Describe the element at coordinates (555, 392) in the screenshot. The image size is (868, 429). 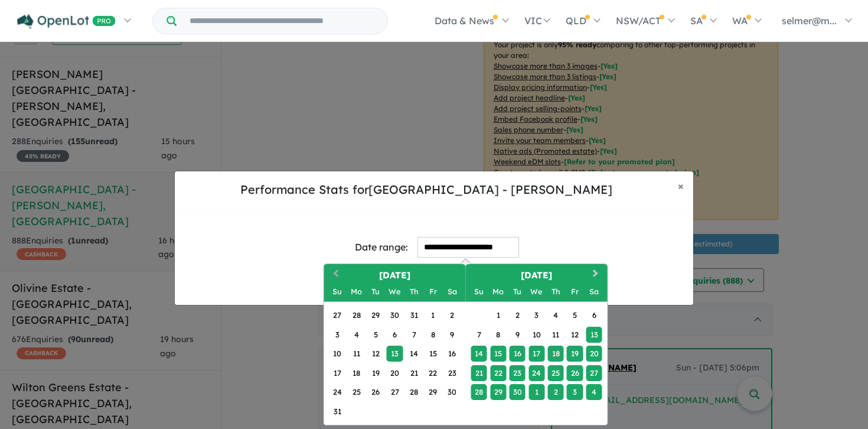
I see `div: Choose Thursday, October 2nd, 2025` at that location.